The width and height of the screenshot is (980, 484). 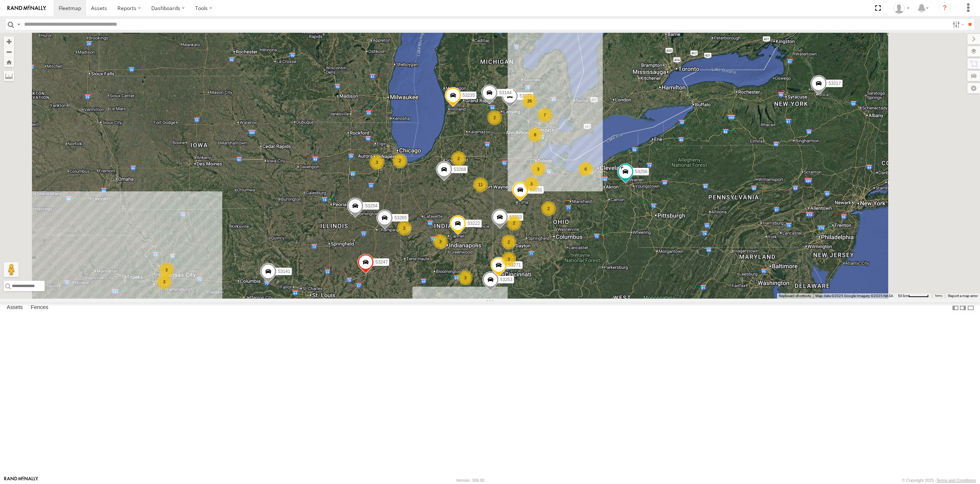 What do you see at coordinates (641, 171) in the screenshot?
I see `span: 53256` at bounding box center [641, 171].